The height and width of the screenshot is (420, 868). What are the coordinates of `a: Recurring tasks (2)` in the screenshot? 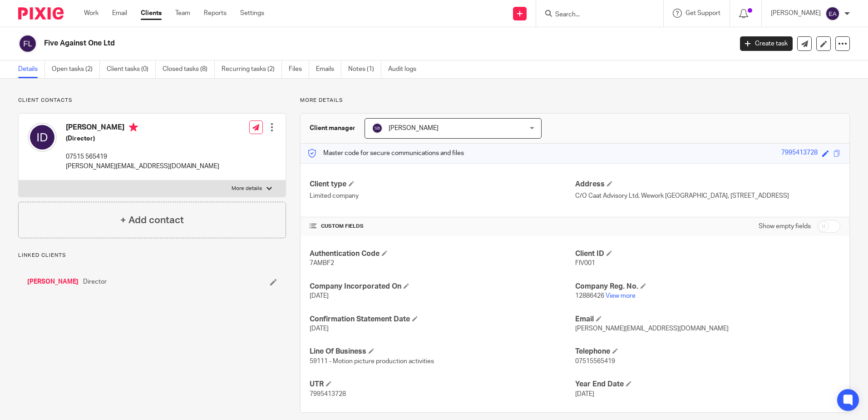 It's located at (252, 69).